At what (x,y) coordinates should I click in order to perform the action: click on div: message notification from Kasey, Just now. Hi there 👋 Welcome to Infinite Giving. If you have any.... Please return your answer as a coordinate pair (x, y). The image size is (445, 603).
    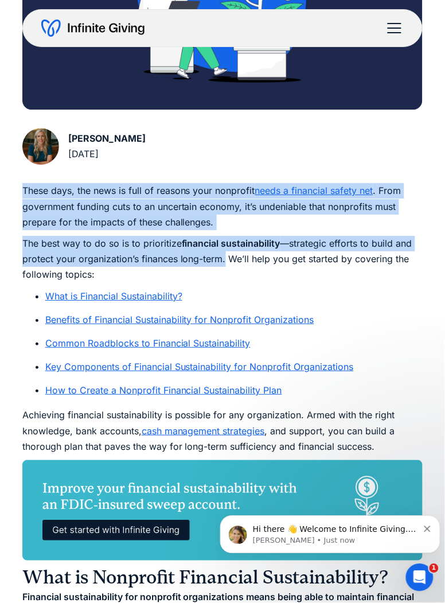
    Looking at the image, I should click on (115, 43).